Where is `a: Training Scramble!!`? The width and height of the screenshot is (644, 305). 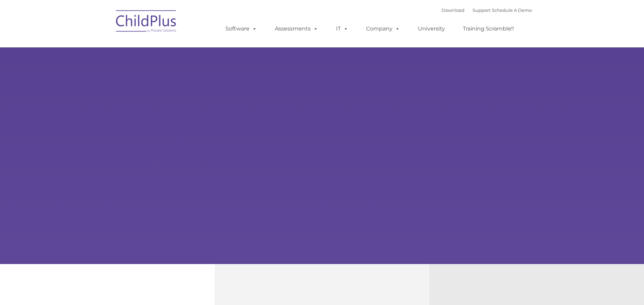 a: Training Scramble!! is located at coordinates (488, 29).